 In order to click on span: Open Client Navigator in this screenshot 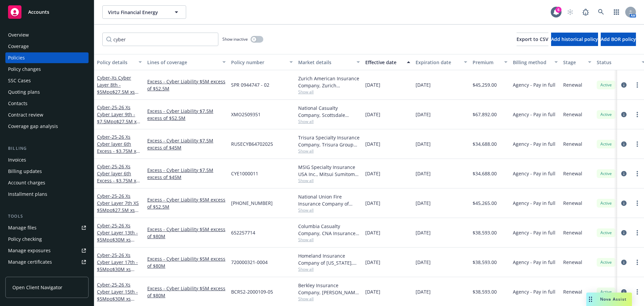, I will do `click(37, 287)`.